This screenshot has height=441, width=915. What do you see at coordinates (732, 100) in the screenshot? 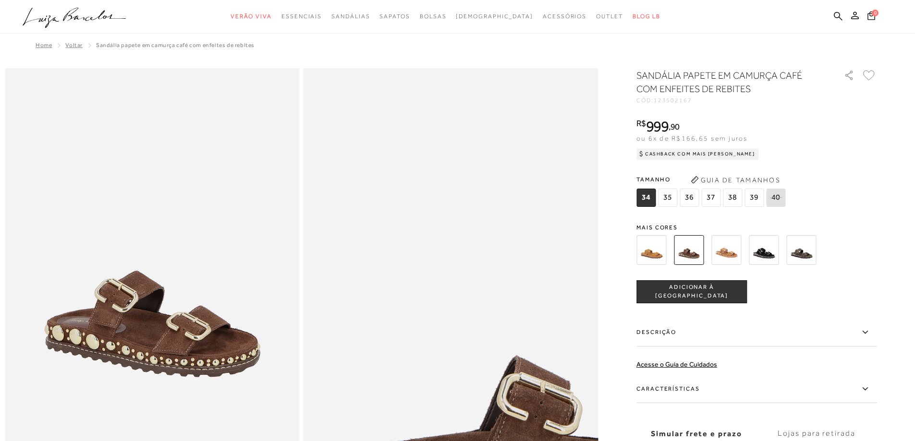
I see `div: CÓD:` at bounding box center [732, 100].